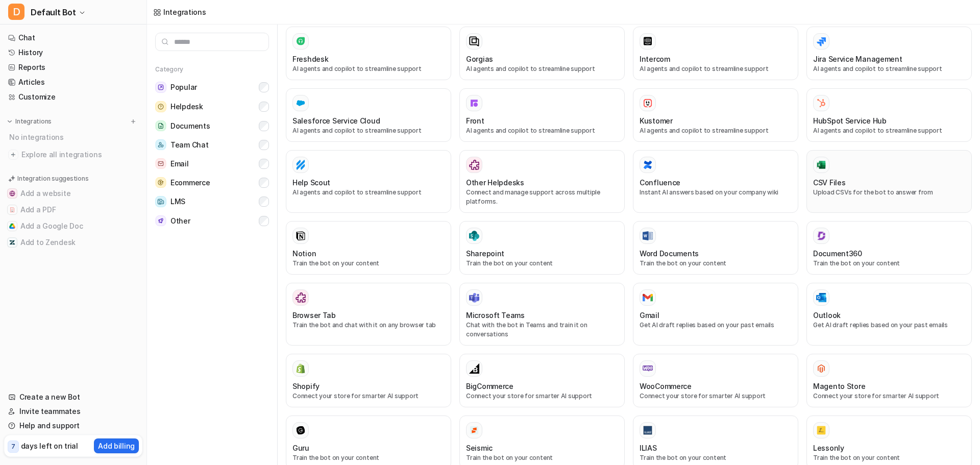  What do you see at coordinates (301, 431) in the screenshot?
I see `img: Guru` at bounding box center [301, 431].